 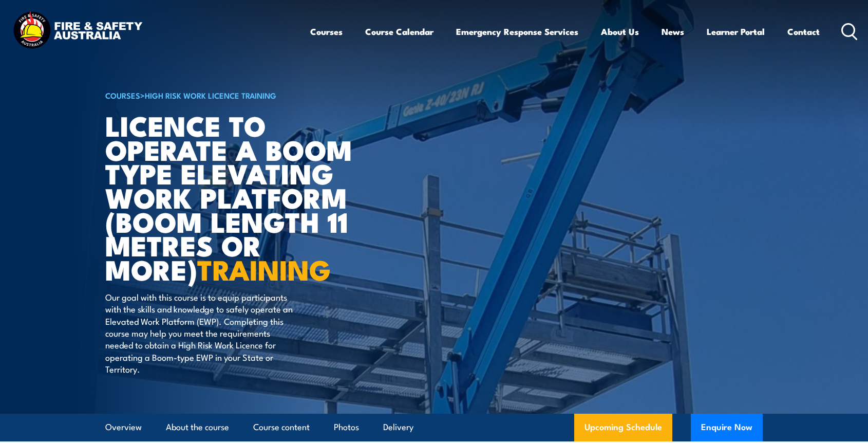 I want to click on a: Delivery, so click(x=398, y=427).